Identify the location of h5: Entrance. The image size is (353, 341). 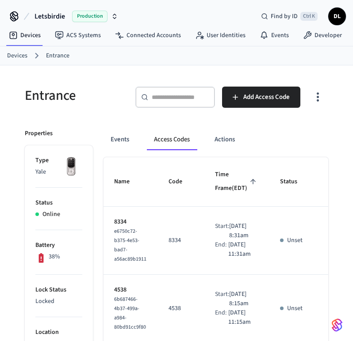
(75, 95).